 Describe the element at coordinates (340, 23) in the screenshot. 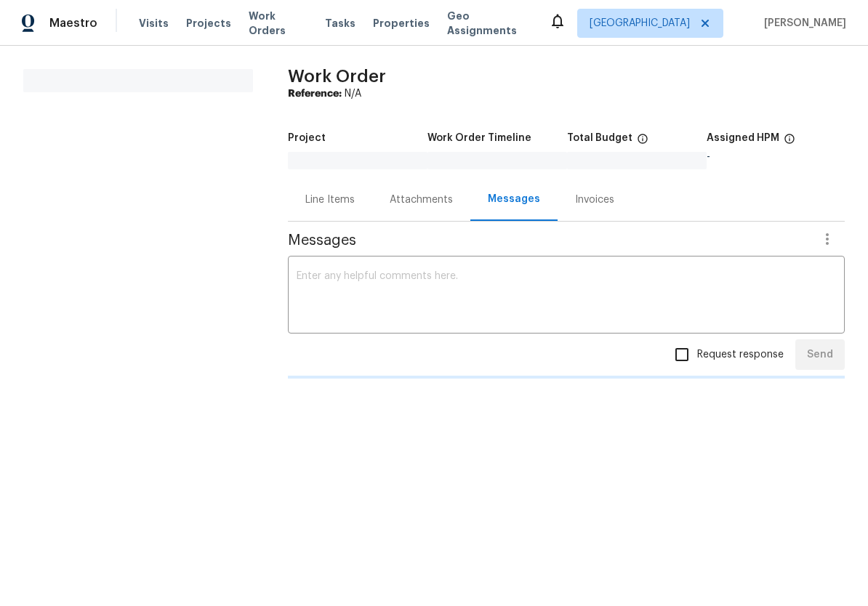

I see `span: Tasks` at that location.